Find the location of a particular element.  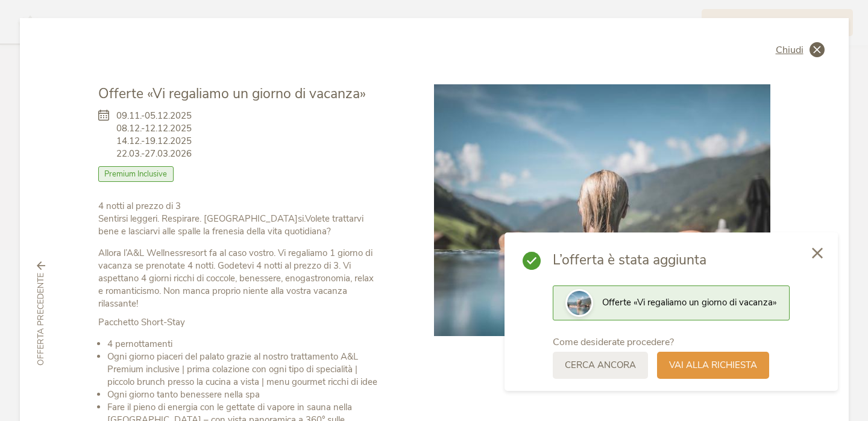

span: Chiudi is located at coordinates (790, 50).